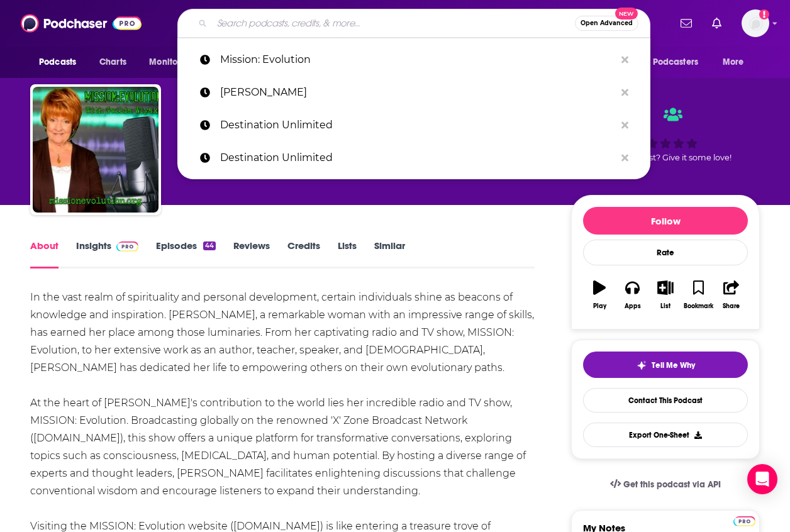  I want to click on button: Share, so click(732, 295).